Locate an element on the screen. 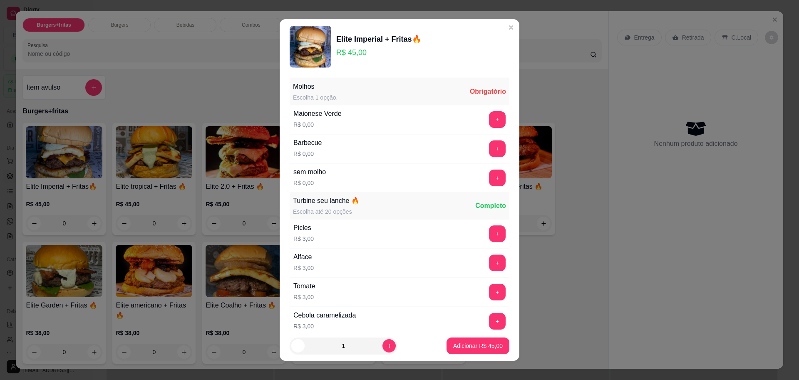  div: Barbecue is located at coordinates (308, 143).